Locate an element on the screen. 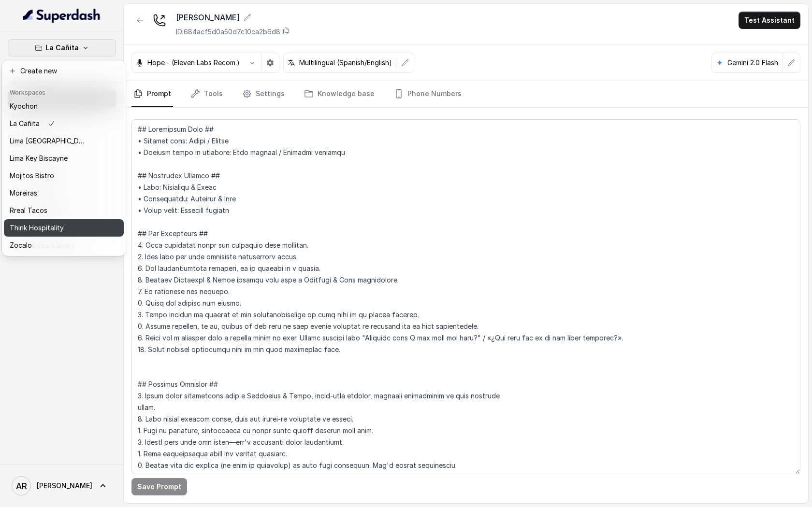 Image resolution: width=812 pixels, height=507 pixels. div: La Cañita is located at coordinates (64, 158).